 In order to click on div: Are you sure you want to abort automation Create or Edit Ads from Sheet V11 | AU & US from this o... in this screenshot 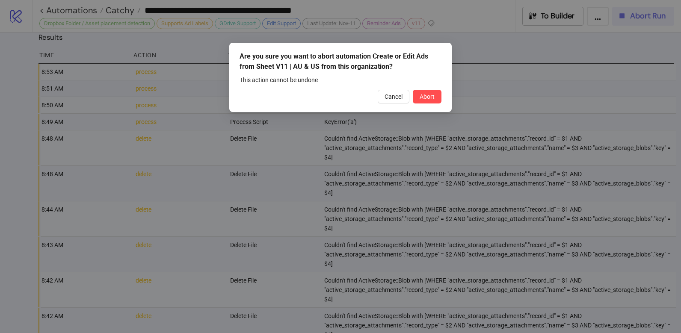, I will do `click(340, 62)`.